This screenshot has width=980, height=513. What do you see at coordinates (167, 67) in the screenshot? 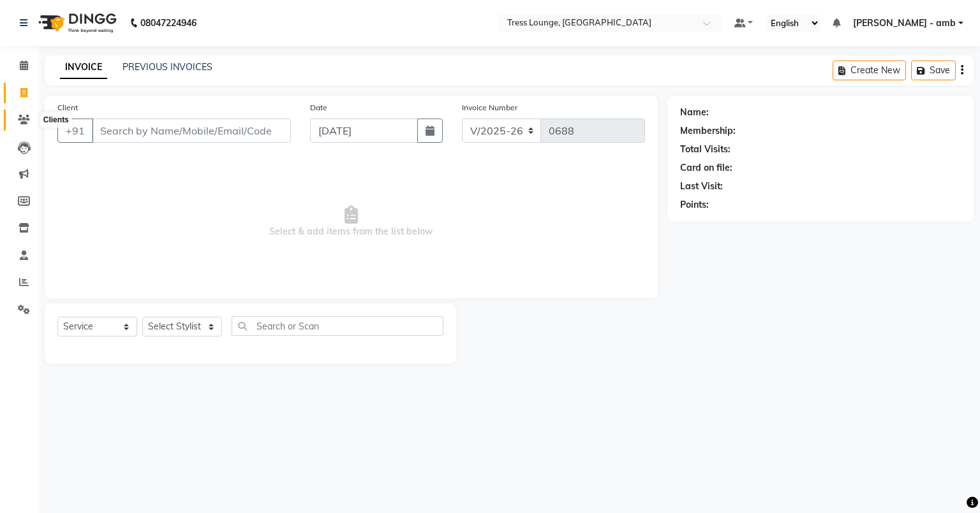
I see `a: PREVIOUS INVOICES` at bounding box center [167, 67].